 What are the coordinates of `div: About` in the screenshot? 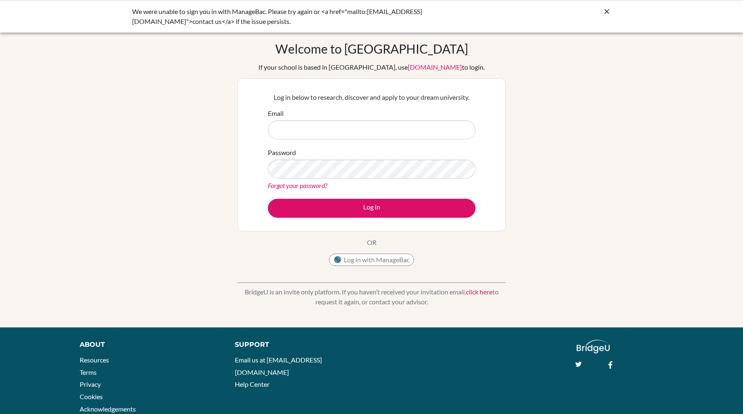 It's located at (148, 345).